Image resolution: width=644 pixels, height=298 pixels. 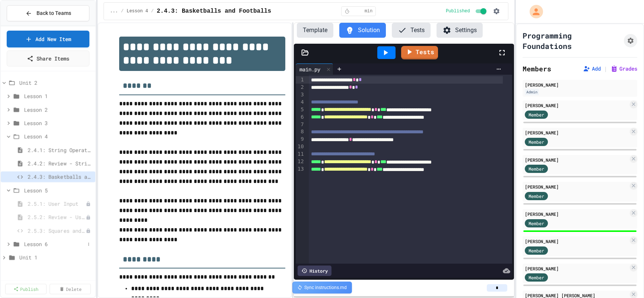 What do you see at coordinates (419, 53) in the screenshot?
I see `a: Tests` at bounding box center [419, 53].